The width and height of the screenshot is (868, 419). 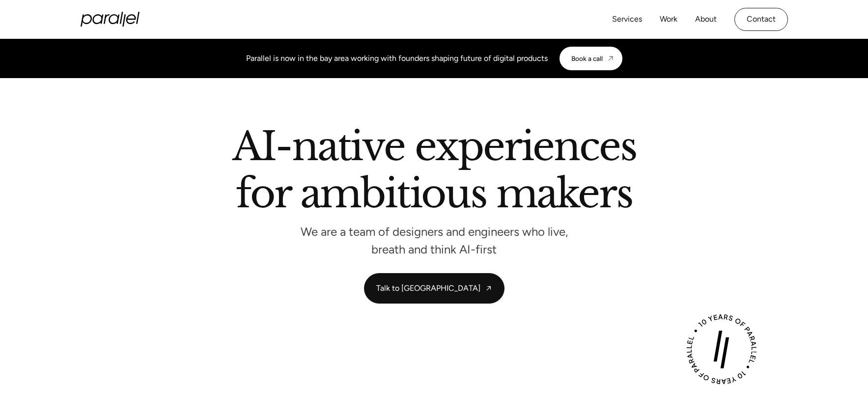 I want to click on a: Work, so click(x=669, y=19).